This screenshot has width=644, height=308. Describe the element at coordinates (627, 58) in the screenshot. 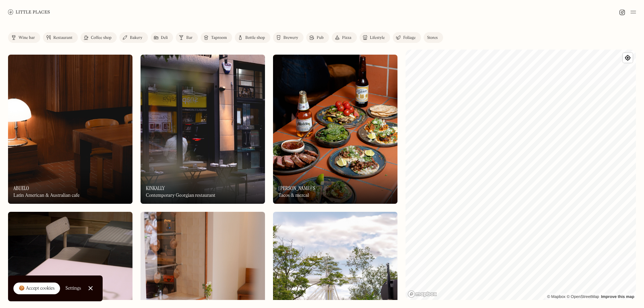

I see `button: Find my location` at that location.